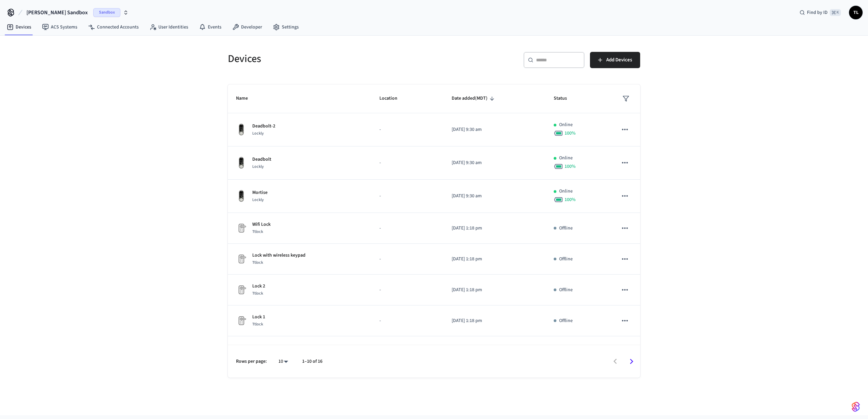 This screenshot has height=419, width=868. Describe the element at coordinates (817, 12) in the screenshot. I see `span: Find by ID` at that location.